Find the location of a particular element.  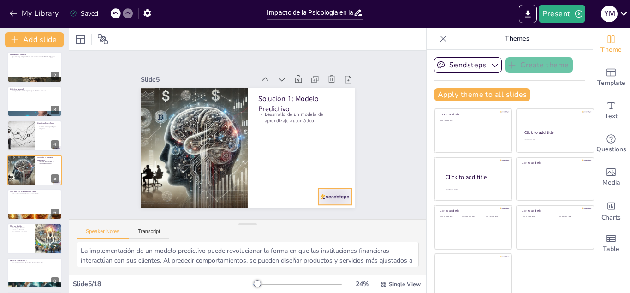

p: Recursos Necesarios is located at coordinates (35, 261).